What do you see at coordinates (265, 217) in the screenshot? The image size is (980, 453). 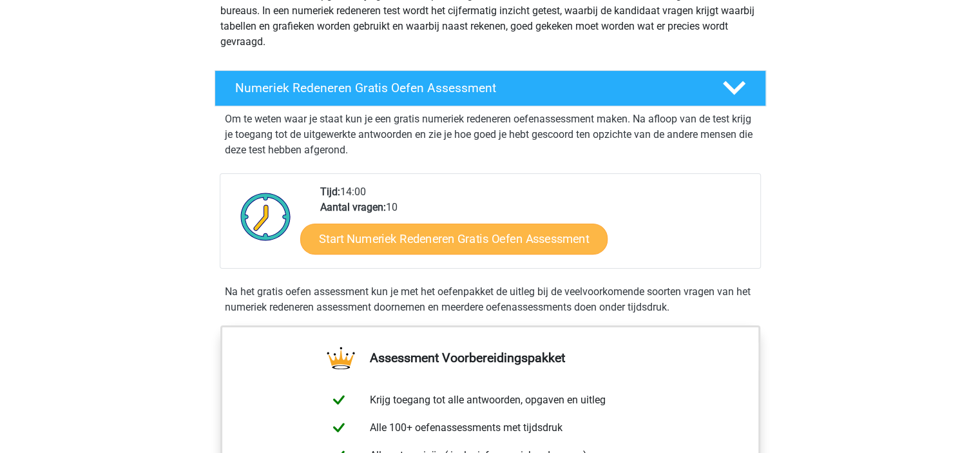 I see `img: Klok` at bounding box center [265, 217].